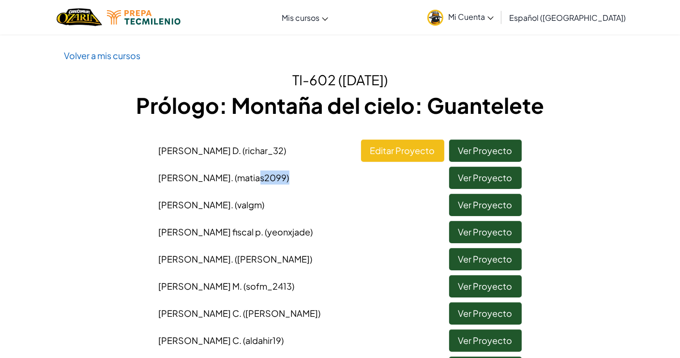  I want to click on span: . (valgm), so click(248, 204).